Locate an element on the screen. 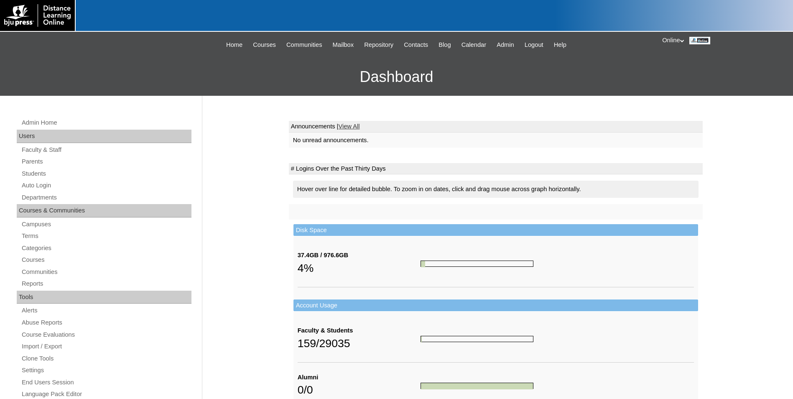 Image resolution: width=793 pixels, height=399 pixels. a: Admin is located at coordinates (506, 45).